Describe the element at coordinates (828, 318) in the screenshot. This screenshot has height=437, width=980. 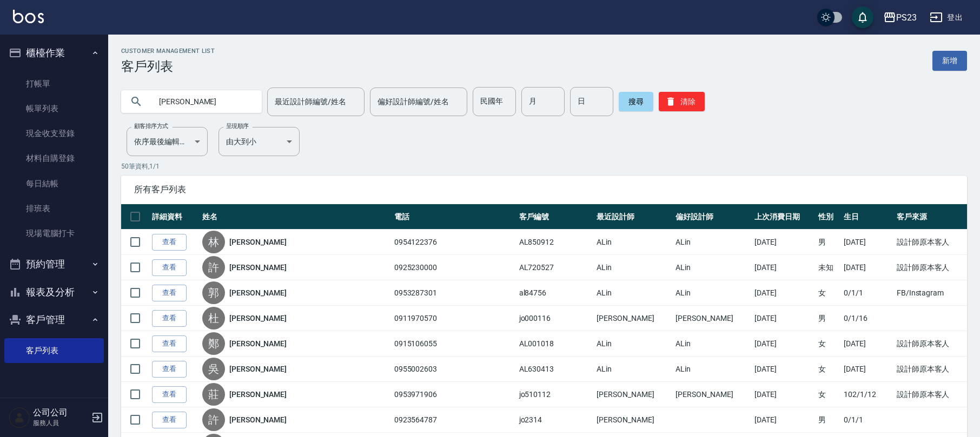
I see `td: 男` at that location.